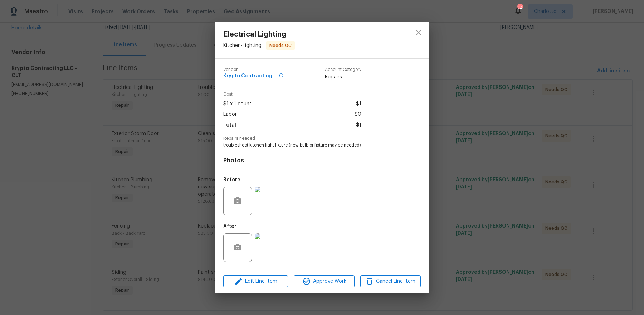  I want to click on span: troubleshoot kitchen light fixture (new bulb or fixture may be needed), so click(312, 145).